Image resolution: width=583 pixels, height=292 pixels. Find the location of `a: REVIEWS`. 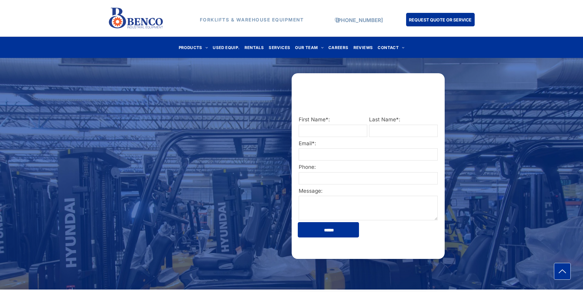

a: REVIEWS is located at coordinates (364, 47).